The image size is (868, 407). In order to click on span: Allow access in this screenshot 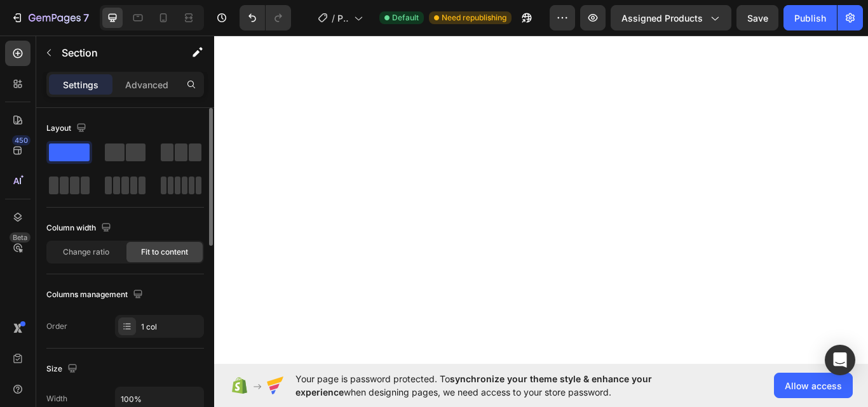, I will do `click(813, 386)`.